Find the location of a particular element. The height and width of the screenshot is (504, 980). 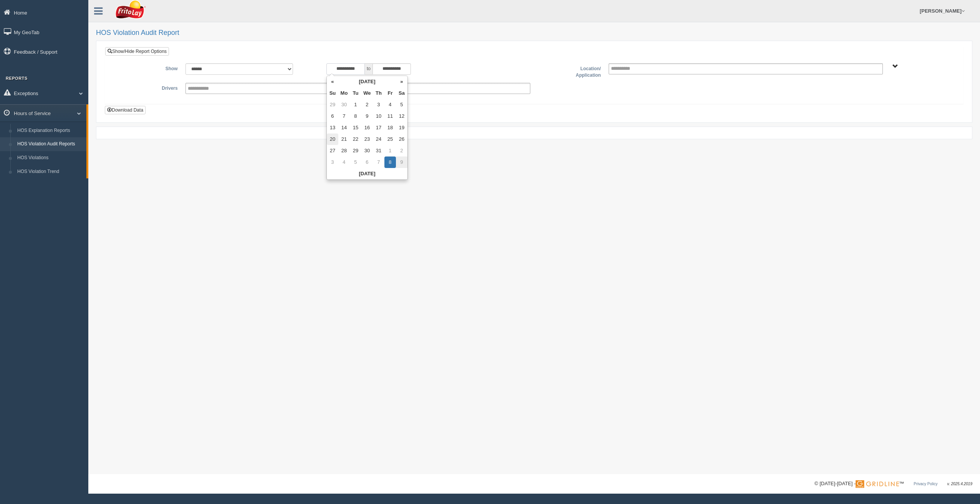

th: Fr is located at coordinates (390, 93).